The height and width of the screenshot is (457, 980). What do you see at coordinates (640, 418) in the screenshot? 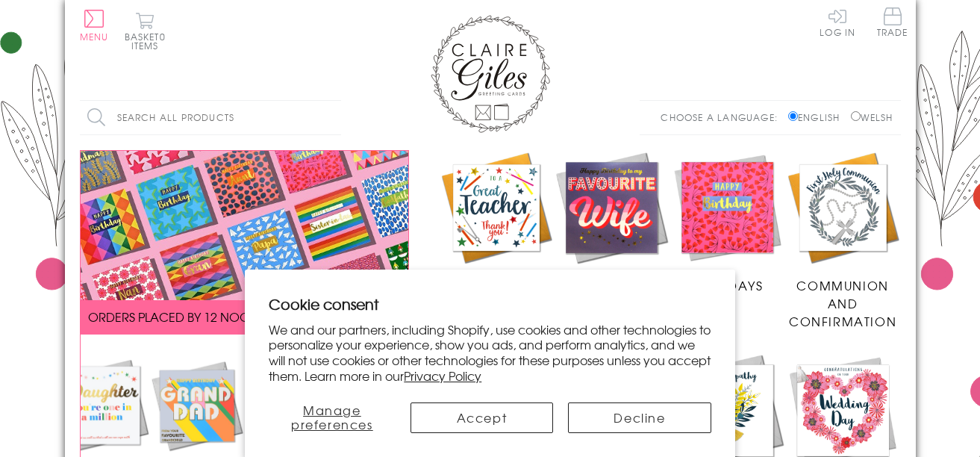
I see `button: Decline` at bounding box center [640, 418].